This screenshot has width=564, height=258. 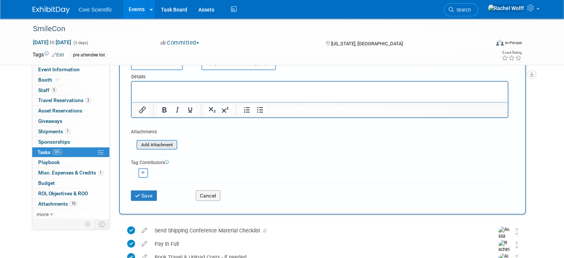 I want to click on span: (3 days), so click(x=81, y=43).